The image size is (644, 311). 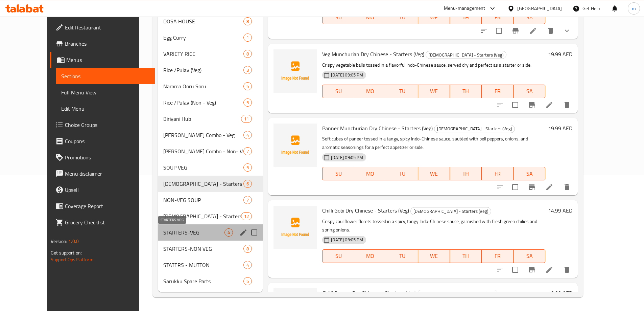 What do you see at coordinates (203, 281) in the screenshot?
I see `span: Sarukku Spare Parts` at bounding box center [203, 281].